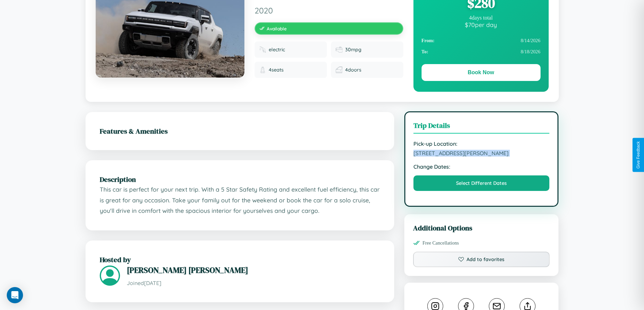 The width and height of the screenshot is (644, 310). I want to click on div: 8 / 14 / 2026, so click(481, 41).